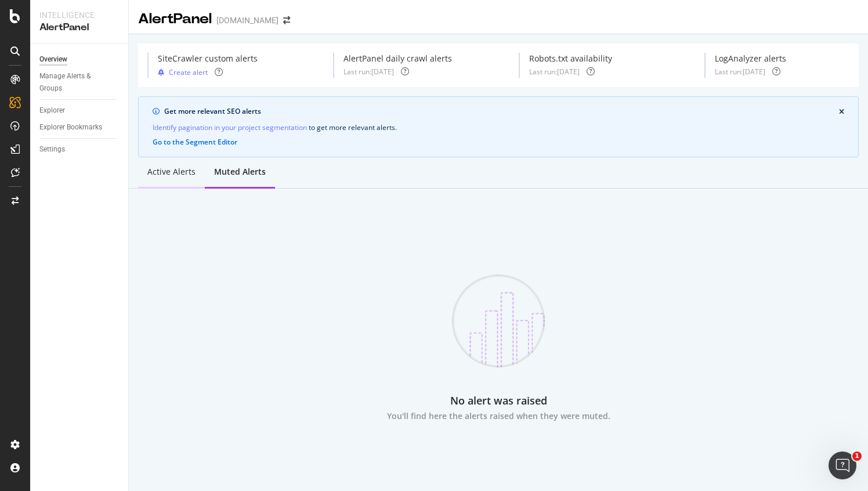  I want to click on button: close banner, so click(842, 112).